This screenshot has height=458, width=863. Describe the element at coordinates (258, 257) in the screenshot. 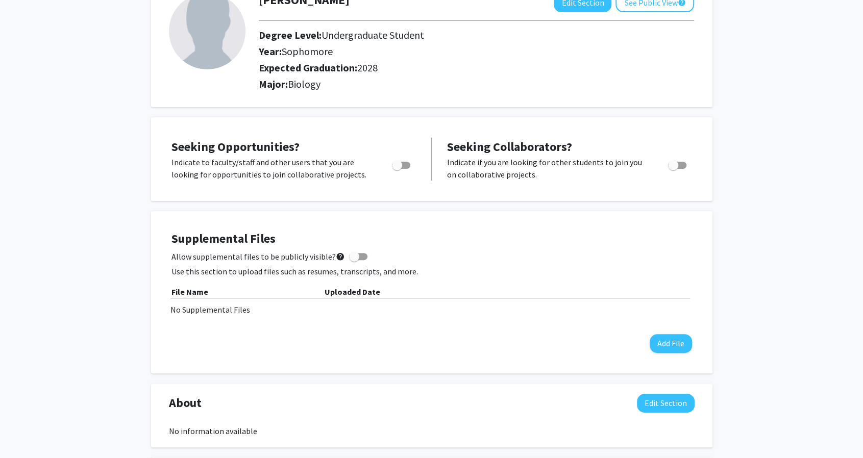

I see `span: Allow supplemental files to be publicly visible?` at that location.